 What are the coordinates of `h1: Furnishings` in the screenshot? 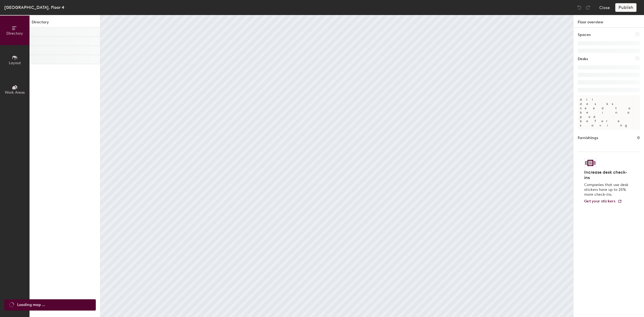 It's located at (588, 138).